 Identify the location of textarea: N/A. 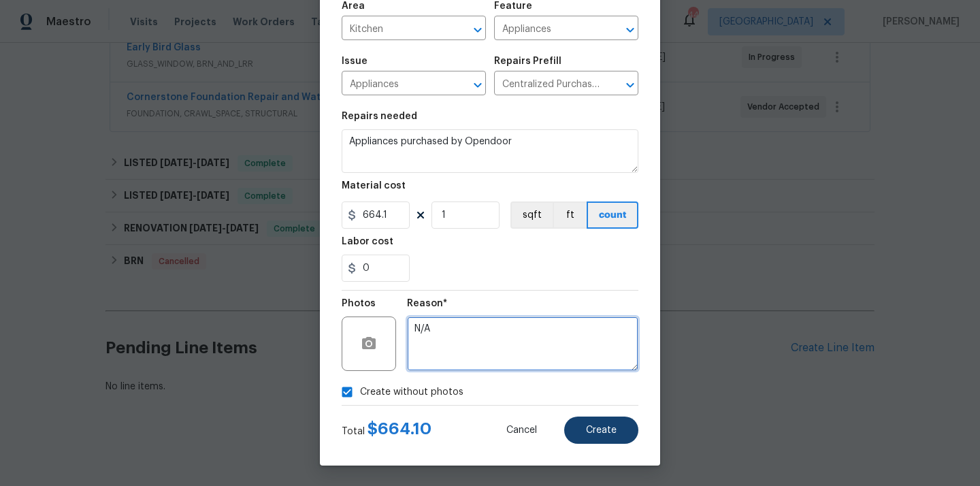
(523, 344).